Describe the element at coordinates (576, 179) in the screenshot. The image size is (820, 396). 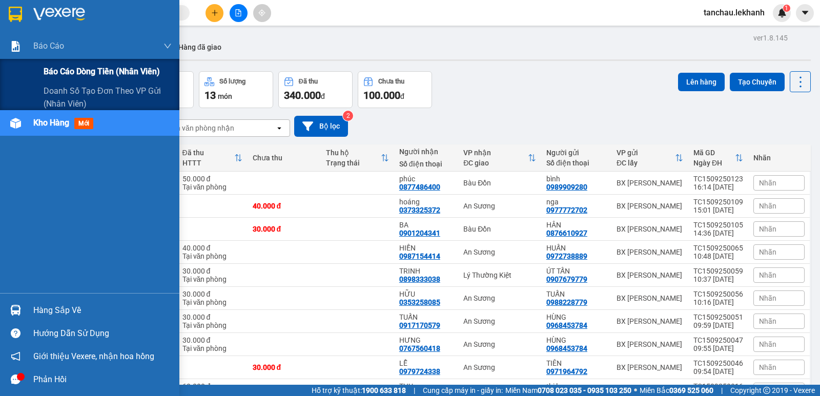
I see `div: bình` at that location.